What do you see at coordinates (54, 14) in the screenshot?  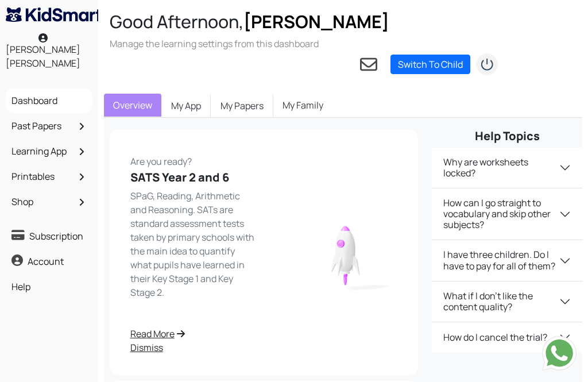 I see `img: KidSmart logo` at bounding box center [54, 14].